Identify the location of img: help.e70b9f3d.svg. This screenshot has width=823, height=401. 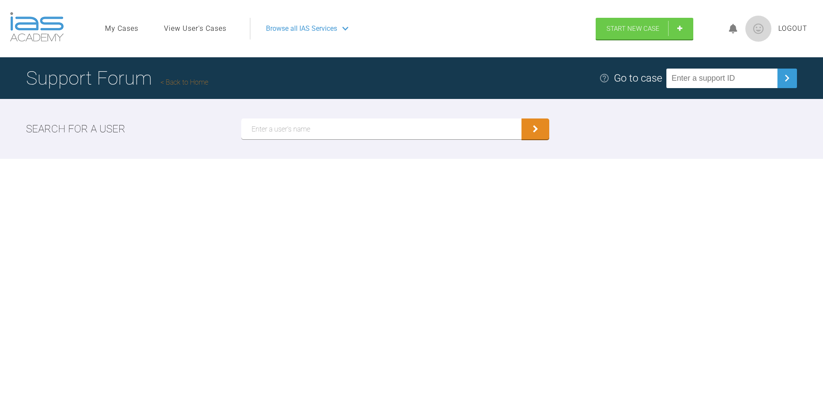
(604, 78).